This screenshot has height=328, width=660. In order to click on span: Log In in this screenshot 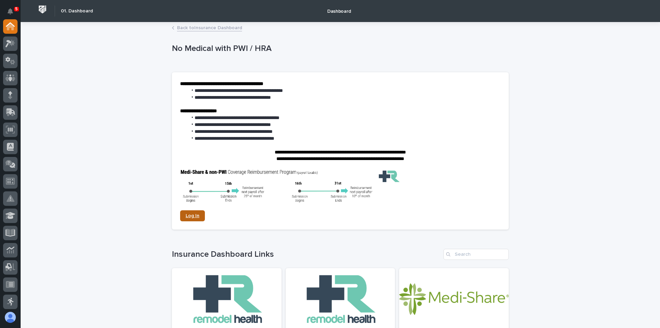, I will do `click(193, 216)`.